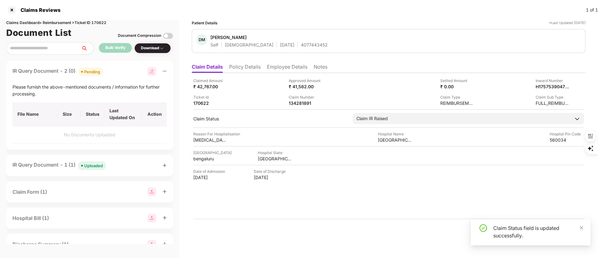 This screenshot has height=258, width=598. What do you see at coordinates (210, 158) in the screenshot?
I see `div: bengaluru` at bounding box center [210, 158].